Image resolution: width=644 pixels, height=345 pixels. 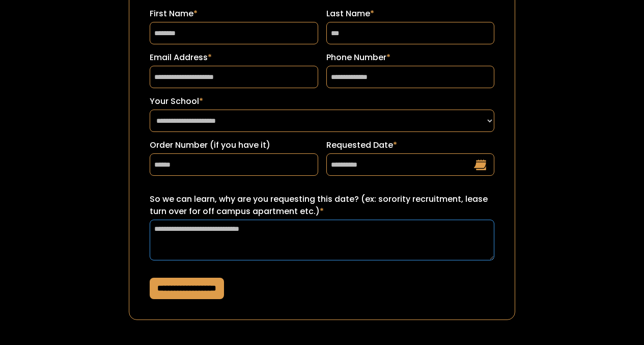 What do you see at coordinates (234, 58) in the screenshot?
I see `label: Email Address` at bounding box center [234, 58].